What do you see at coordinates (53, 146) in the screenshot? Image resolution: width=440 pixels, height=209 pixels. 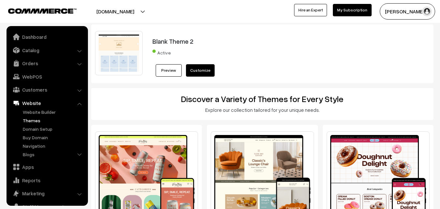 I see `a: Navigation` at bounding box center [53, 146].